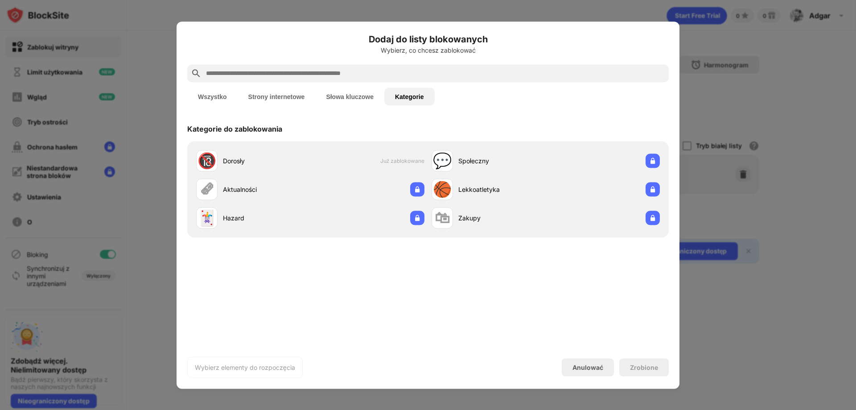  I want to click on font: Kategorie do zablokowania, so click(234, 128).